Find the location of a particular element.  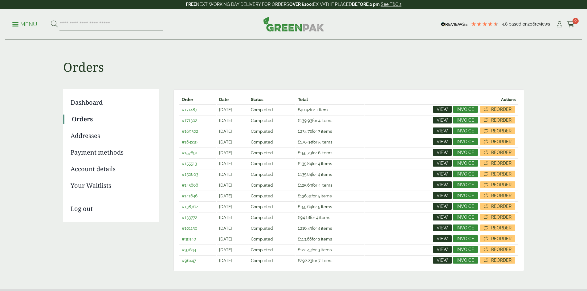

a: See T&C's is located at coordinates (391, 4).